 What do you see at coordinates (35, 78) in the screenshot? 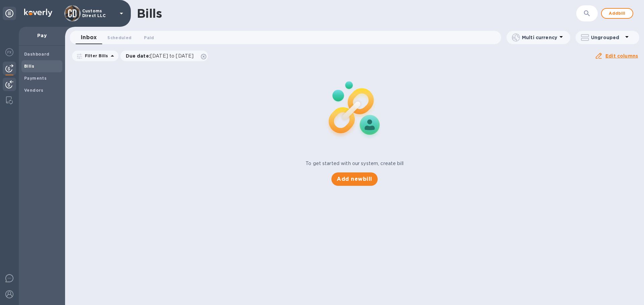
I see `b: Payments` at bounding box center [35, 78].